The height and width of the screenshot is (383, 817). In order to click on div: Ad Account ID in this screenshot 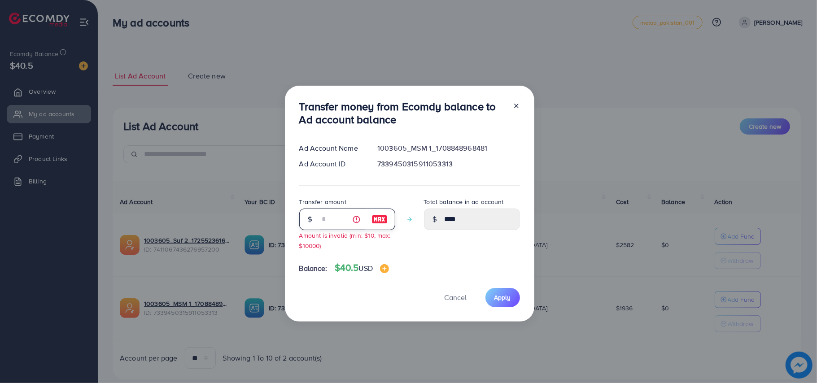, I will do `click(331, 164)`.